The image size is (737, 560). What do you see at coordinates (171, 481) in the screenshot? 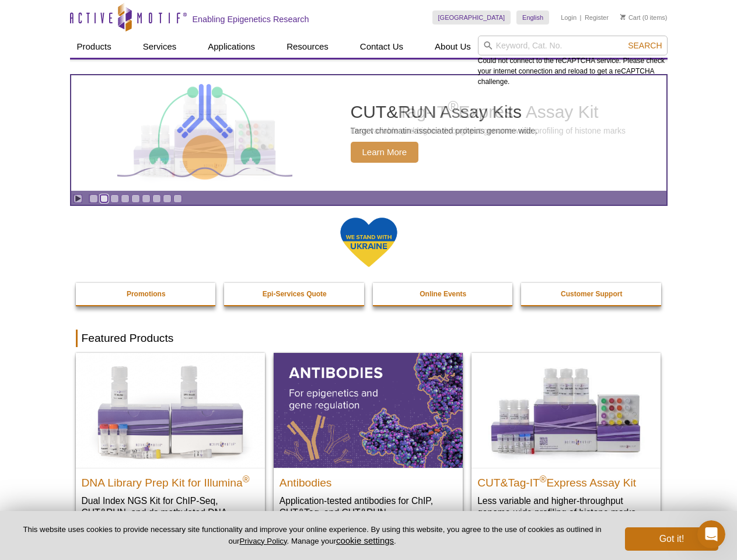
I see `h2: DNA Library Prep Kit for Illumina` at bounding box center [171, 481].